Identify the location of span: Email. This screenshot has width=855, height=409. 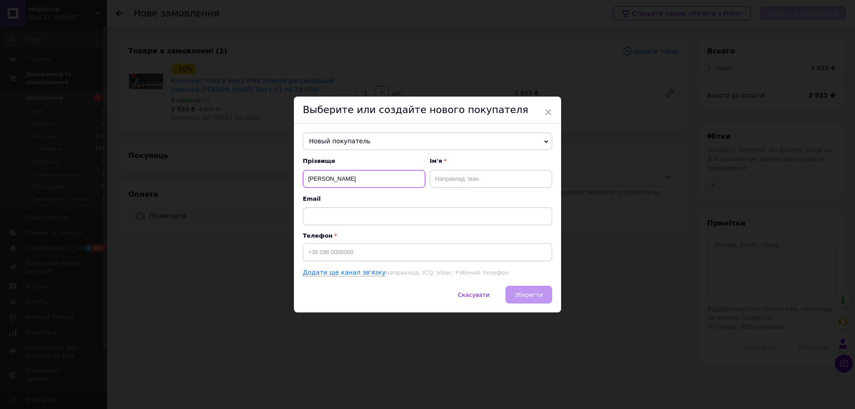
(427, 199).